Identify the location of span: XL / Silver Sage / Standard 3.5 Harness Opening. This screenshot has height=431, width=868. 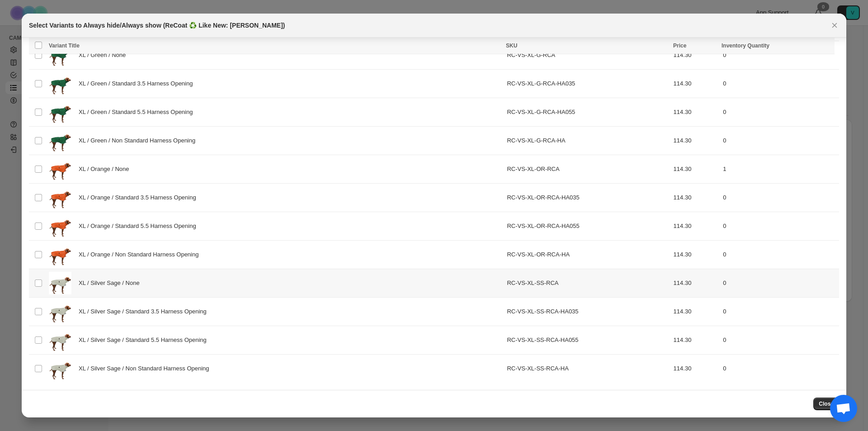
(145, 311).